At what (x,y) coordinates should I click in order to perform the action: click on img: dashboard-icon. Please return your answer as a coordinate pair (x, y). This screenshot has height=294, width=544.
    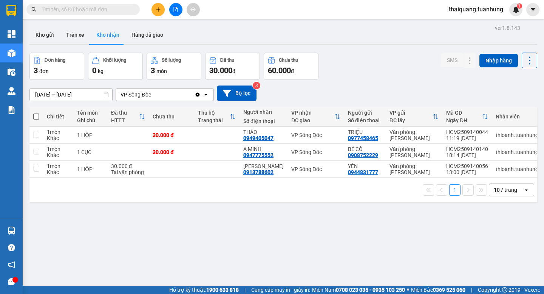
    Looking at the image, I should click on (11, 34).